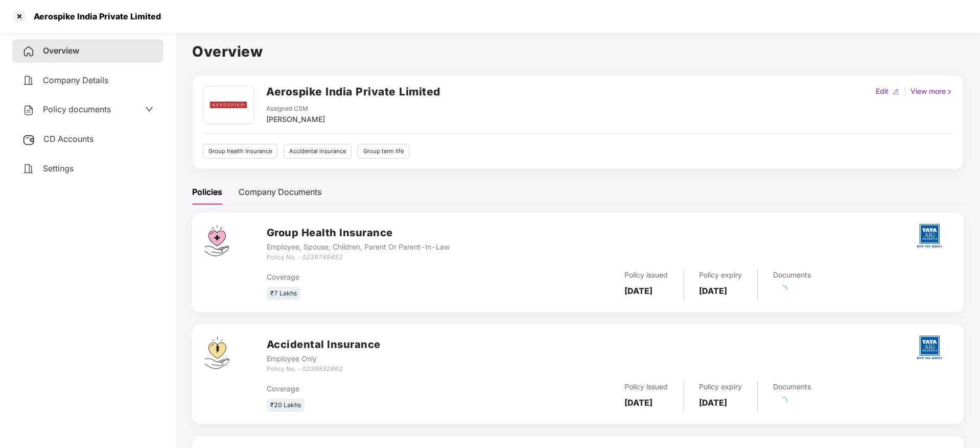 The height and width of the screenshot is (448, 980). I want to click on span: Settings, so click(59, 168).